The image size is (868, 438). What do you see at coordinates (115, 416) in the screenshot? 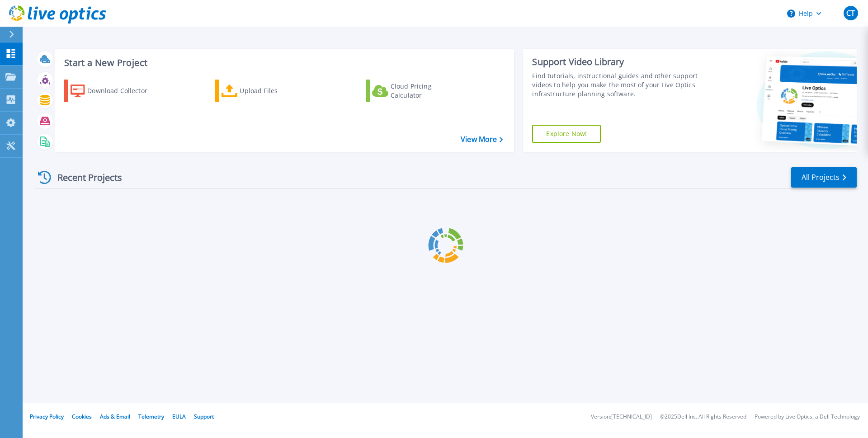
I see `a: Ads & Email` at bounding box center [115, 416].